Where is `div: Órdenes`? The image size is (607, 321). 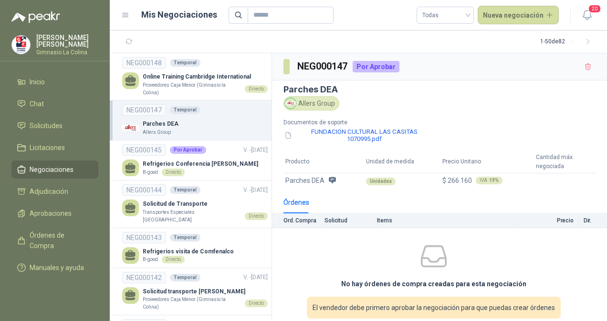 div: Órdenes is located at coordinates (296, 203).